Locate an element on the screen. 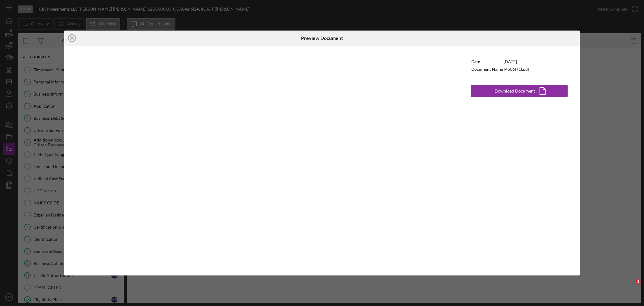 This screenshot has height=306, width=644. b: Document Name is located at coordinates (487, 69).